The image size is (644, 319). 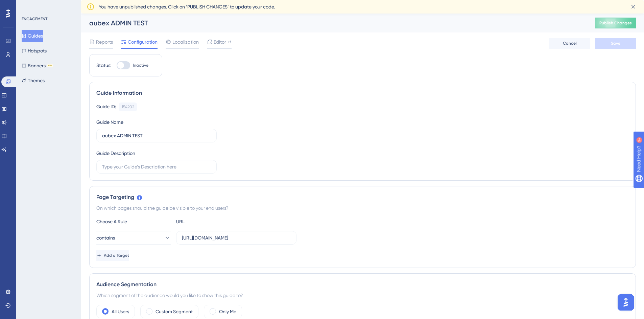 What do you see at coordinates (362, 93) in the screenshot?
I see `div: Guide Information` at bounding box center [362, 93].